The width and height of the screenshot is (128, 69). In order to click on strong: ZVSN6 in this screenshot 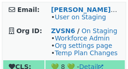, I will do `click(63, 31)`.